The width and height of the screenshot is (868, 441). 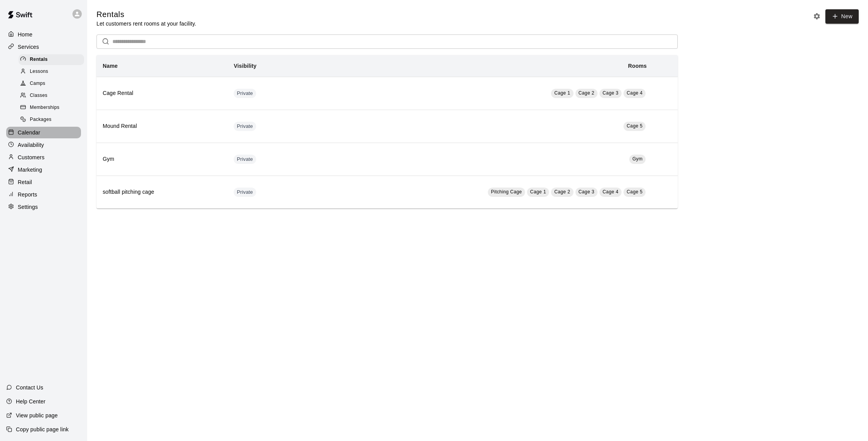 What do you see at coordinates (38, 83) in the screenshot?
I see `span: Camps` at bounding box center [38, 83].